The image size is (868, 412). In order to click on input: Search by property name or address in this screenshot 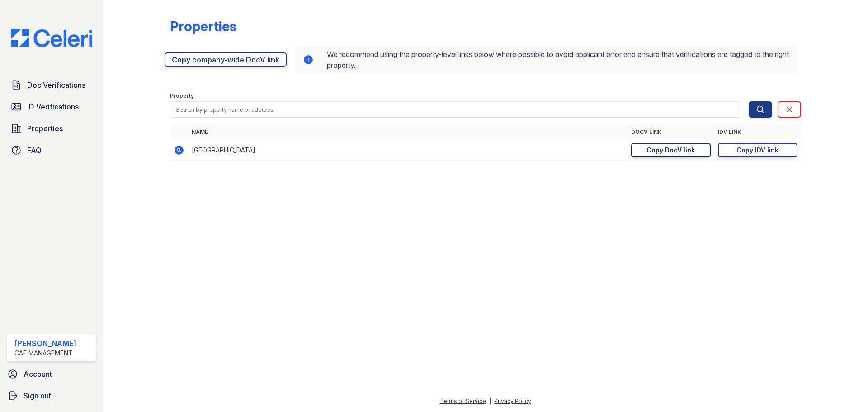, I will do `click(455, 109)`.